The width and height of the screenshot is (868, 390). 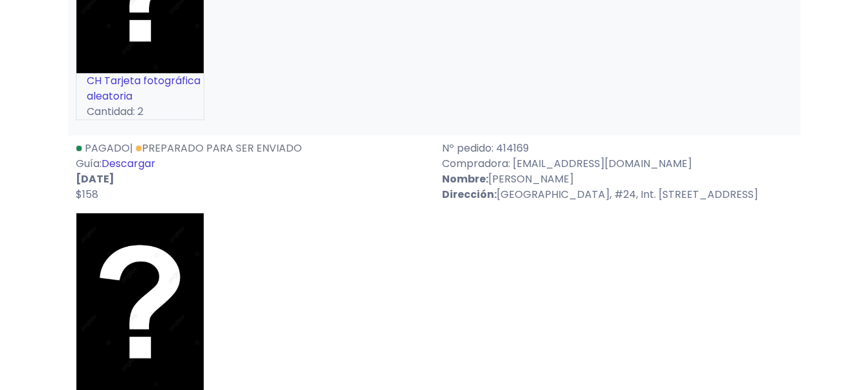 I want to click on a: Preparado para ser enviado, so click(x=218, y=148).